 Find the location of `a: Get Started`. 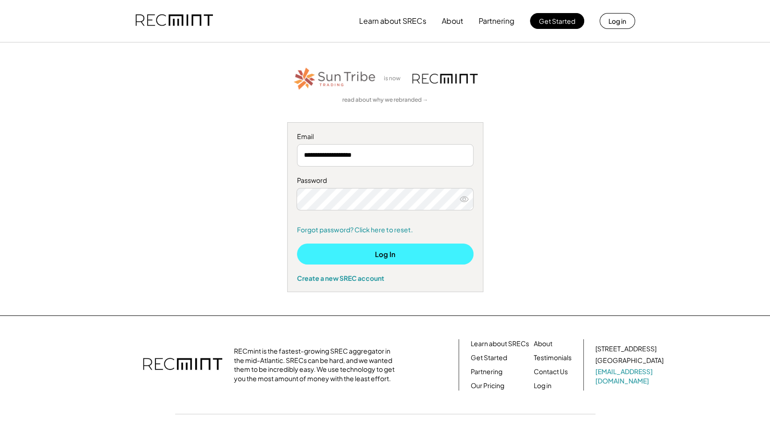

a: Get Started is located at coordinates (489, 358).